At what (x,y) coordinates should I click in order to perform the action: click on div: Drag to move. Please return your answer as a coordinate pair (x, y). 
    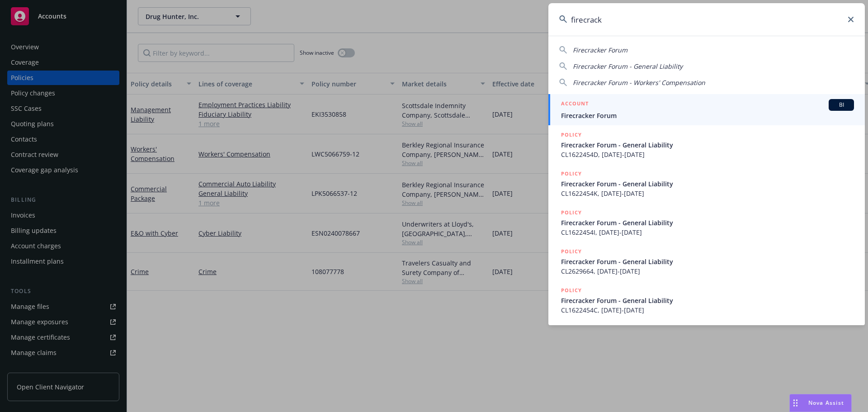
    Looking at the image, I should click on (796, 403).